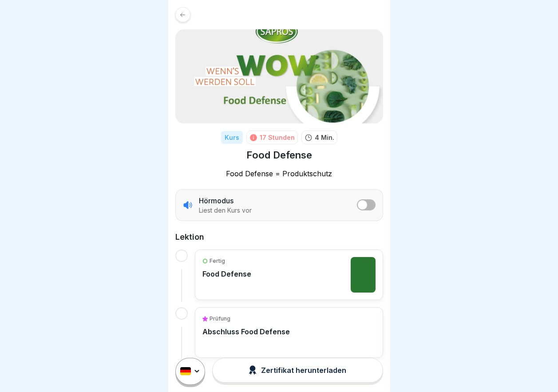 The image size is (558, 392). I want to click on p: Fertig, so click(217, 261).